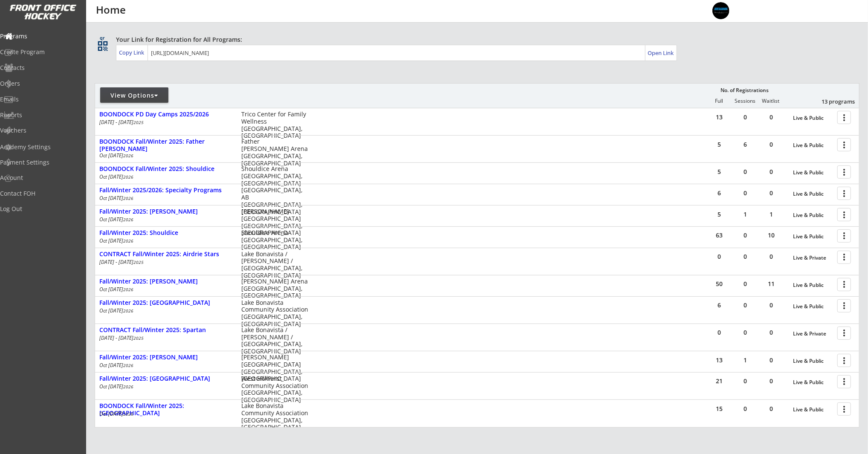 This screenshot has width=868, height=454. Describe the element at coordinates (166, 330) in the screenshot. I see `div: CONTRACT Fall/Winter 2025: Spartan` at that location.